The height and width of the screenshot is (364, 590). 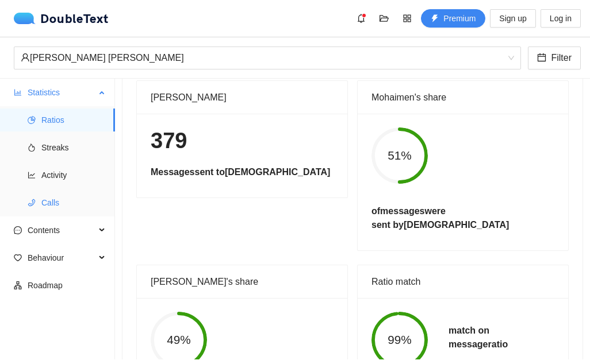 I want to click on span: Ratios, so click(x=74, y=120).